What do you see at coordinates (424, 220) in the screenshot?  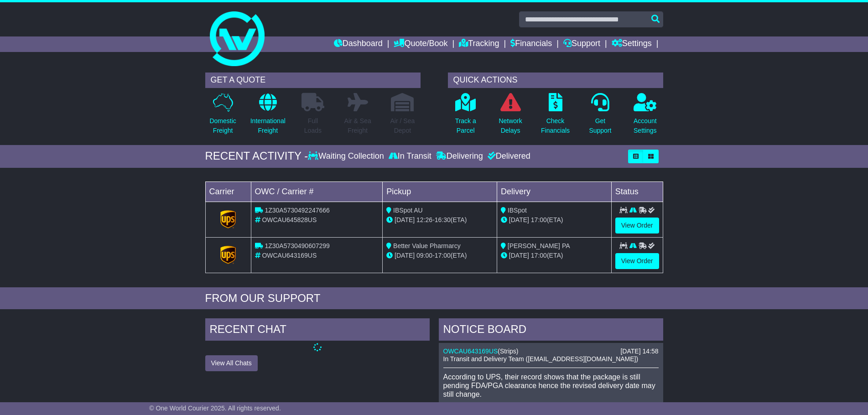 I see `span: 12:26` at bounding box center [424, 220].